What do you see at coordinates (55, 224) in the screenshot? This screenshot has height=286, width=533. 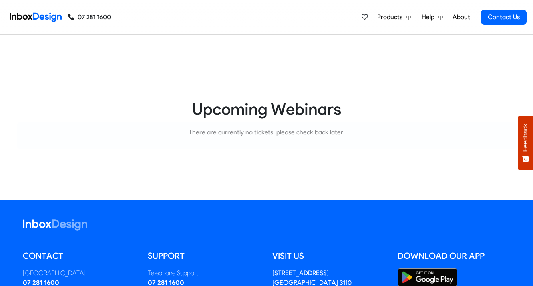 I see `img: logo_inboxdesign_white.svg` at bounding box center [55, 224].